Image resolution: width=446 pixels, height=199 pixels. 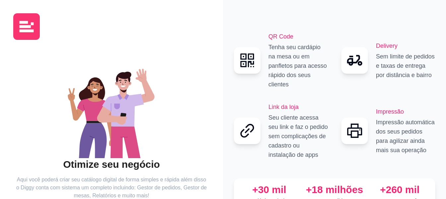 What do you see at coordinates (400, 189) in the screenshot?
I see `div: +260 mil` at bounding box center [400, 189].